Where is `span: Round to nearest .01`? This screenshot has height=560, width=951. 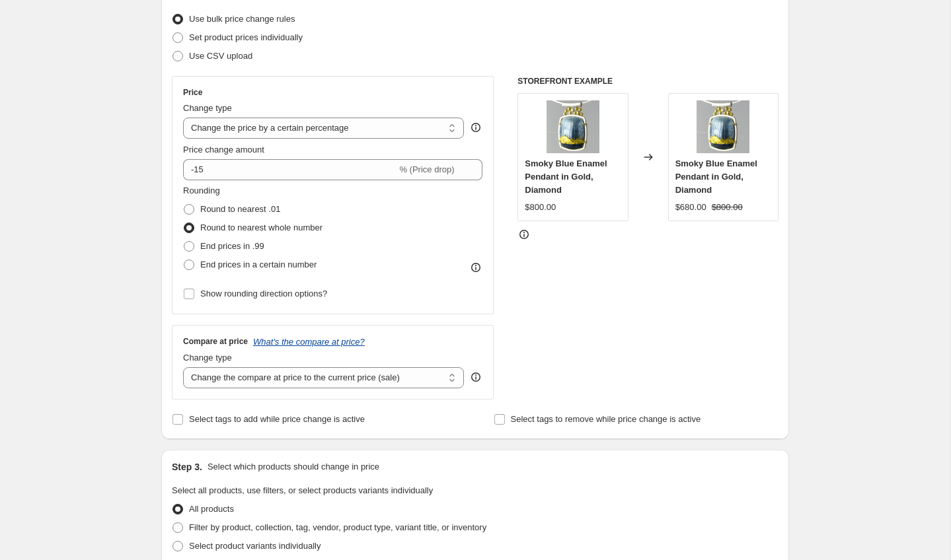
span: Round to nearest .01 is located at coordinates (240, 208).